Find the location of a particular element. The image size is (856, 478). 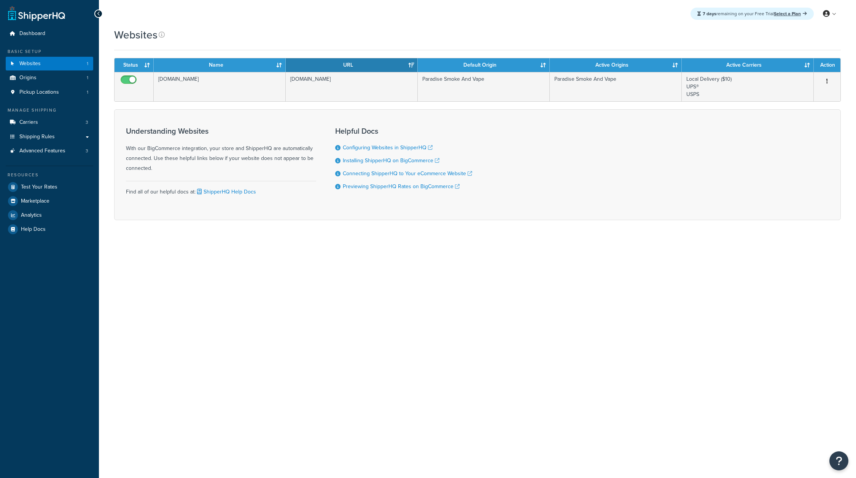

div: Basic Setup is located at coordinates (49, 51).